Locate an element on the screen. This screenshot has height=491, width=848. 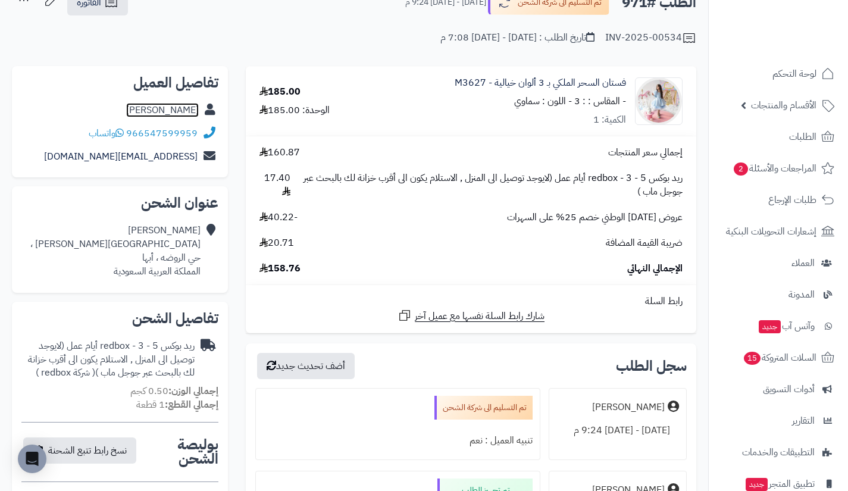
span: العملاء is located at coordinates (803, 263).